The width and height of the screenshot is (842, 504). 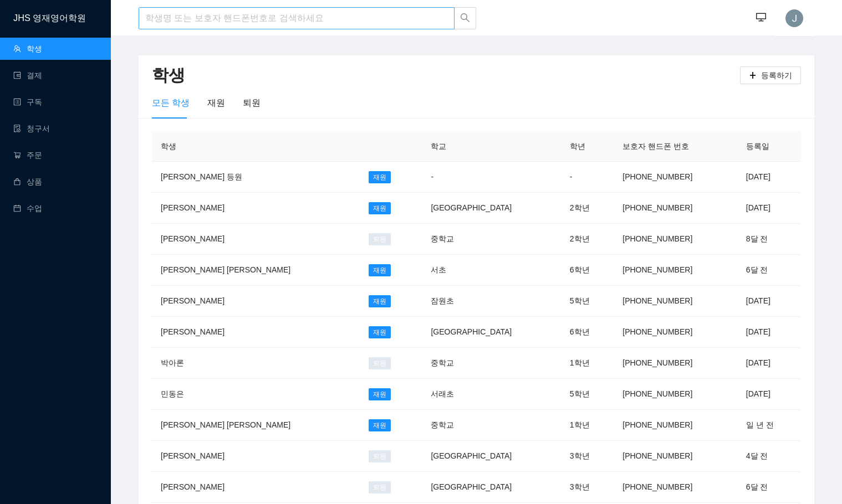 I want to click on div: 퇴원, so click(x=251, y=102).